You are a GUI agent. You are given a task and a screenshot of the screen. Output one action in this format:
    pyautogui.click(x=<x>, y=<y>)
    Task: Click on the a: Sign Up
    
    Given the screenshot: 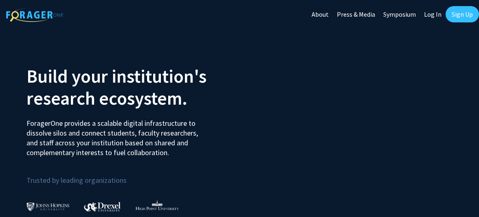 What is the action you would take?
    pyautogui.click(x=463, y=14)
    